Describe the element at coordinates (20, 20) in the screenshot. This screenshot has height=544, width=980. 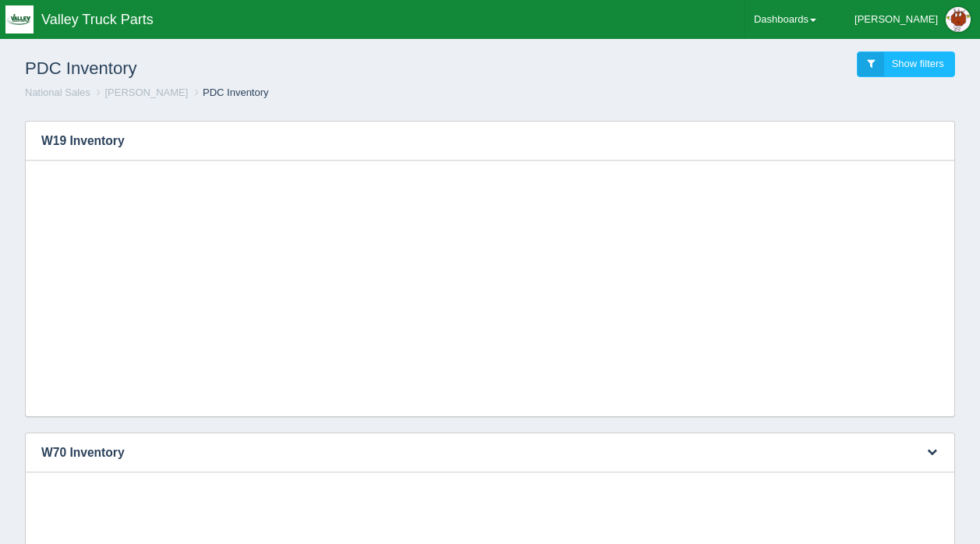
I see `img: q1blfpkbivjhsugxdrfq.png` at that location.